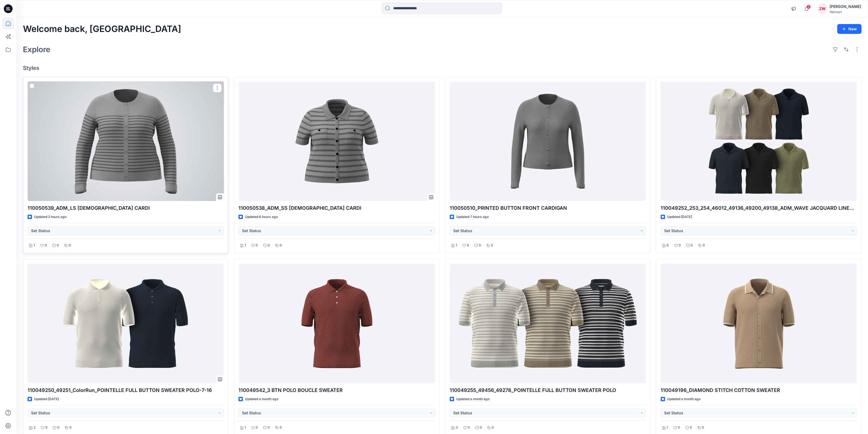 The image size is (868, 434). I want to click on p: 110049196_DIAMOND STITCH COTTON SWEATER, so click(758, 391).